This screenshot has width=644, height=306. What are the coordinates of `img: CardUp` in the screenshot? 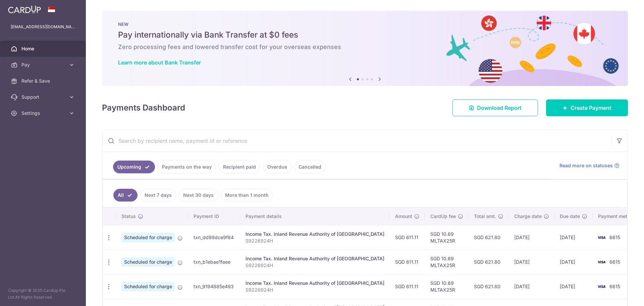 It's located at (24, 9).